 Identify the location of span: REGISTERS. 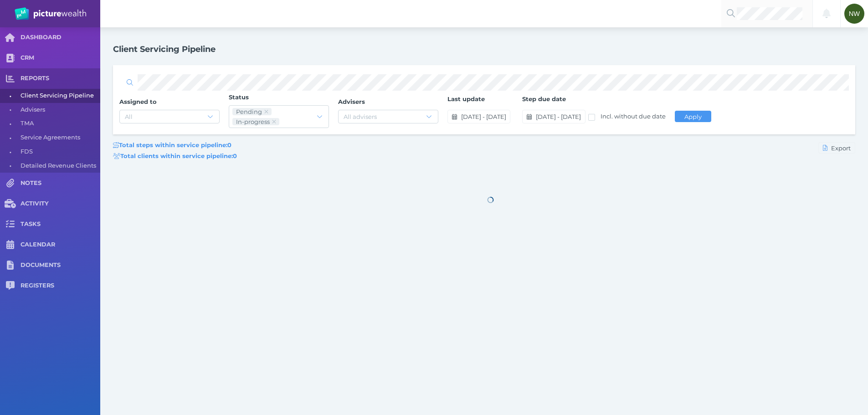
(60, 285).